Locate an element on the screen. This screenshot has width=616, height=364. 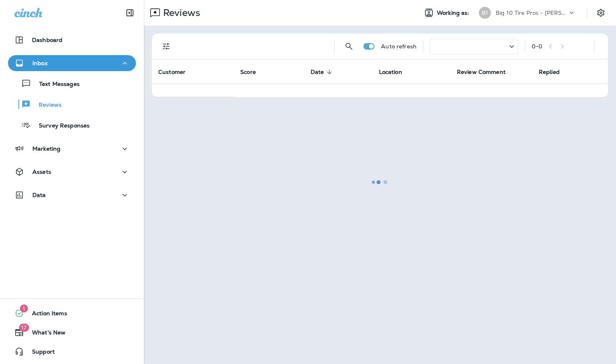
button: Dashboard is located at coordinates (72, 40).